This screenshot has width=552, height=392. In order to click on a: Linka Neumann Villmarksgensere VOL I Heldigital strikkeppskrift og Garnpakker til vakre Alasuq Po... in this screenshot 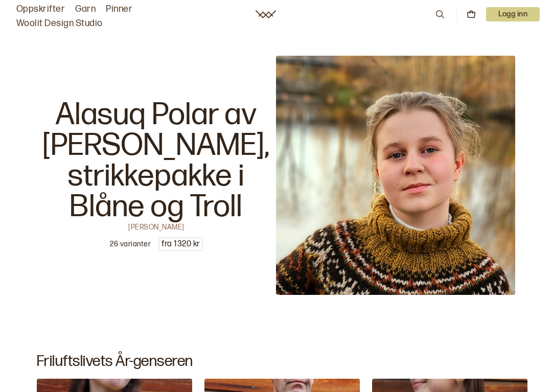, I will do `click(276, 175)`.